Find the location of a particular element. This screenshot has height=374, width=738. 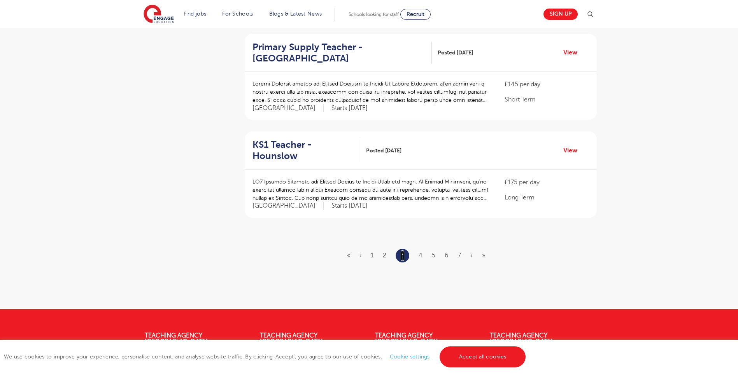

a: Cookie settings is located at coordinates (410, 357).